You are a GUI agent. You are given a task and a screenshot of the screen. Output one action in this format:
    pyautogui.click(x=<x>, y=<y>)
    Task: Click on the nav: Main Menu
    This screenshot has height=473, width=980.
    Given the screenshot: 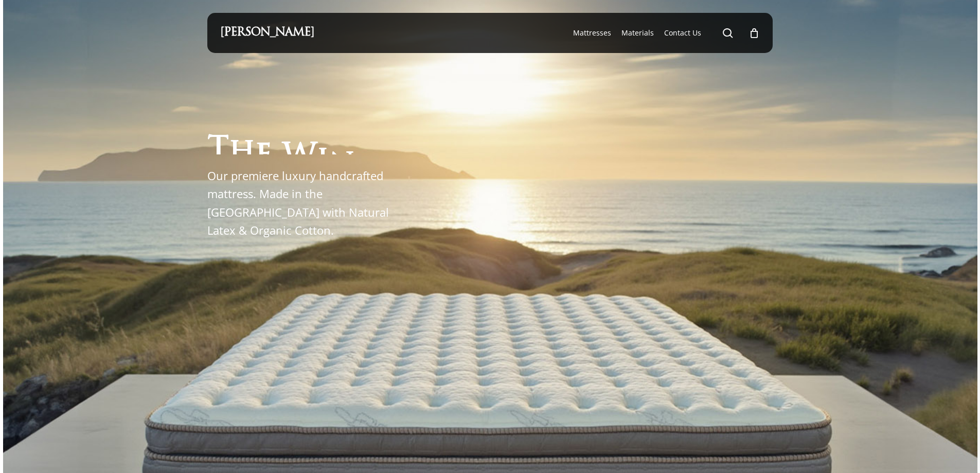 What is the action you would take?
    pyautogui.click(x=664, y=33)
    